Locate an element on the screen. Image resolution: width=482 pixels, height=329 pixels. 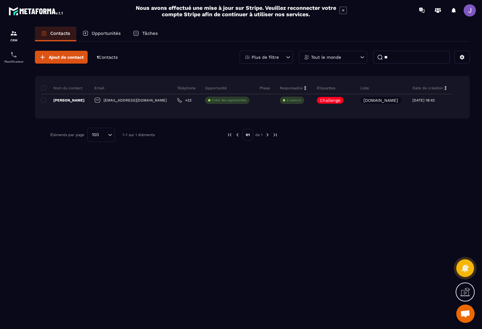
p: Responsable is located at coordinates (291, 88).